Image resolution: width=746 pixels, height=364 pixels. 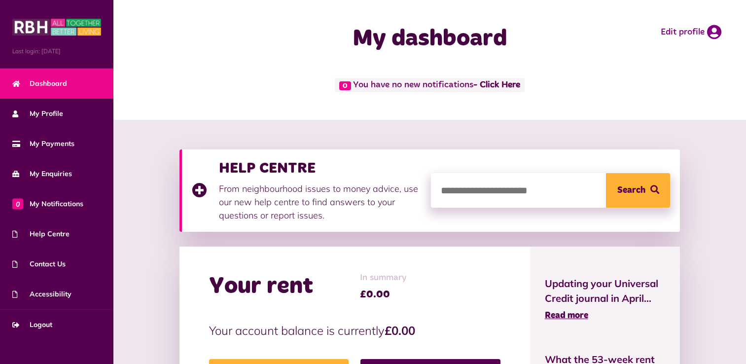 I want to click on p: From neighbourhood issues to money advice, use our new help centre to find answers to your questi..., so click(x=320, y=202).